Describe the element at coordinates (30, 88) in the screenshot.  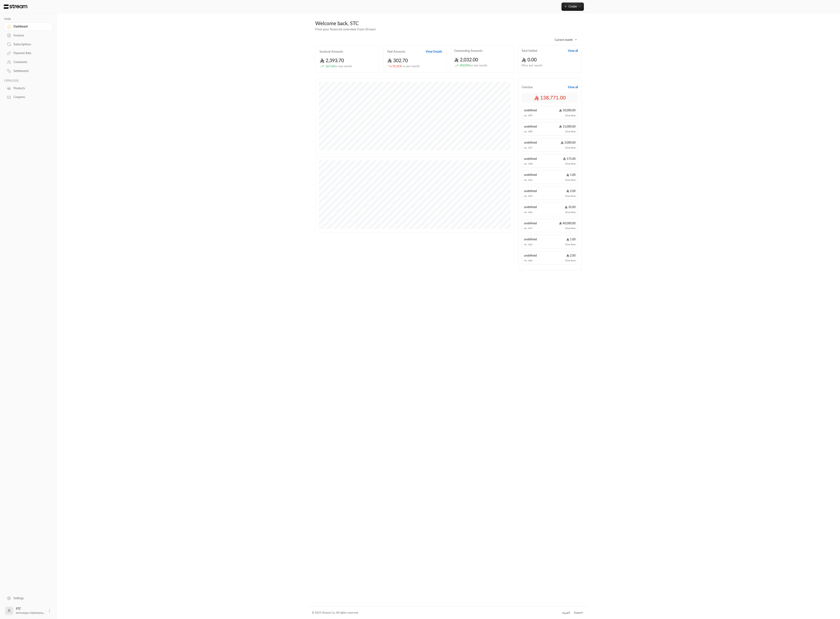
I see `div: Products` at that location.